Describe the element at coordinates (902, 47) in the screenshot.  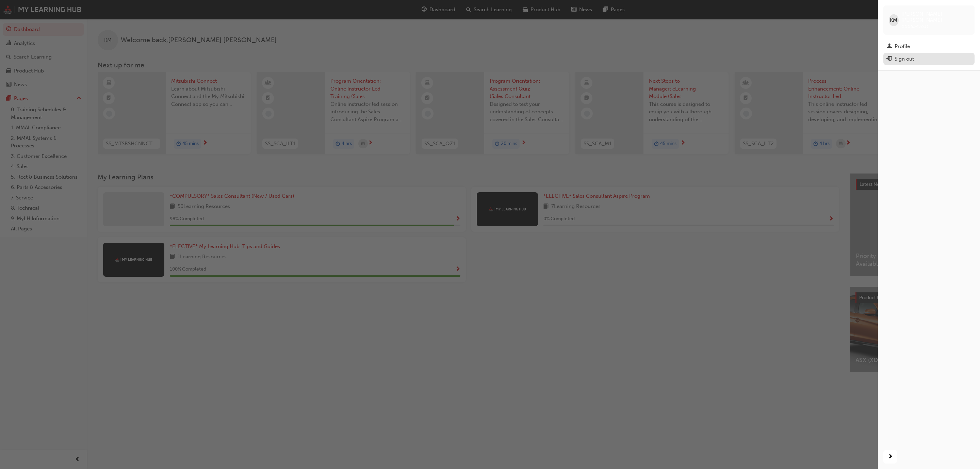
I see `div: Profile` at that location.